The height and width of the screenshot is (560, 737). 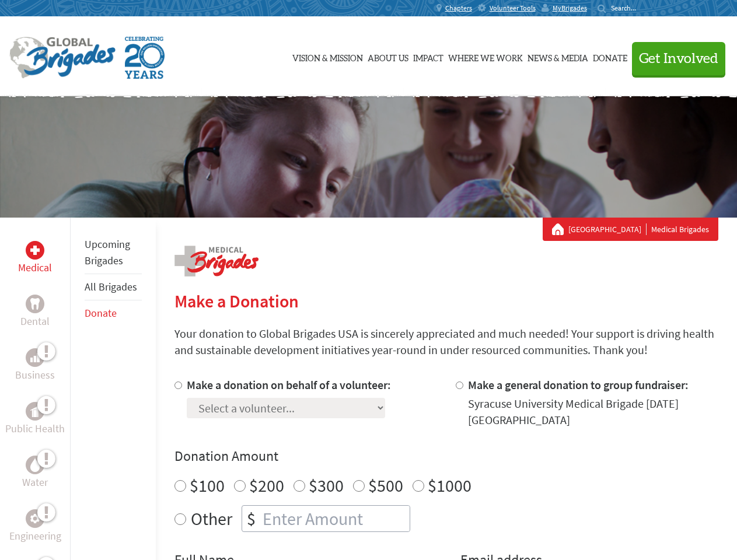 What do you see at coordinates (107, 252) in the screenshot?
I see `a: Upcoming Brigades` at bounding box center [107, 252].